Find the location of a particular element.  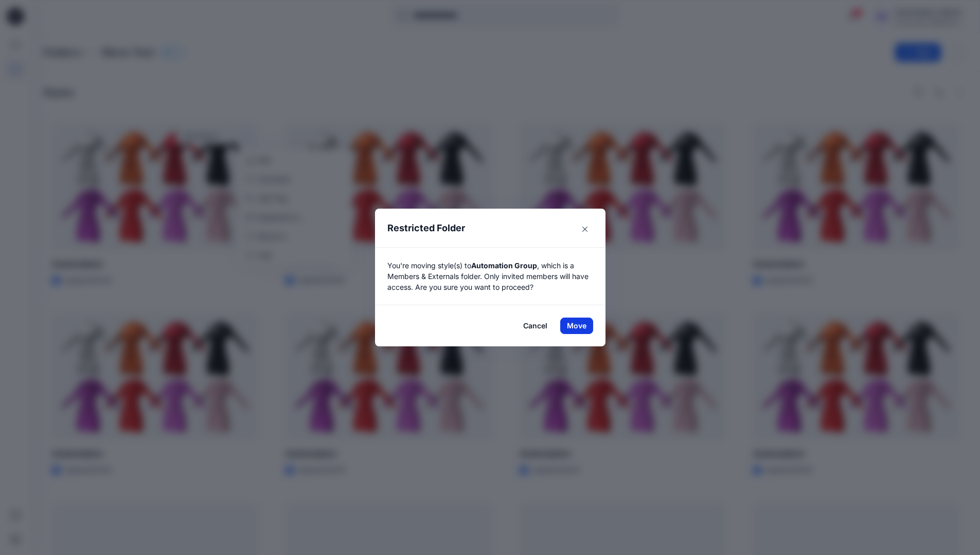

button: Close is located at coordinates (585, 229).